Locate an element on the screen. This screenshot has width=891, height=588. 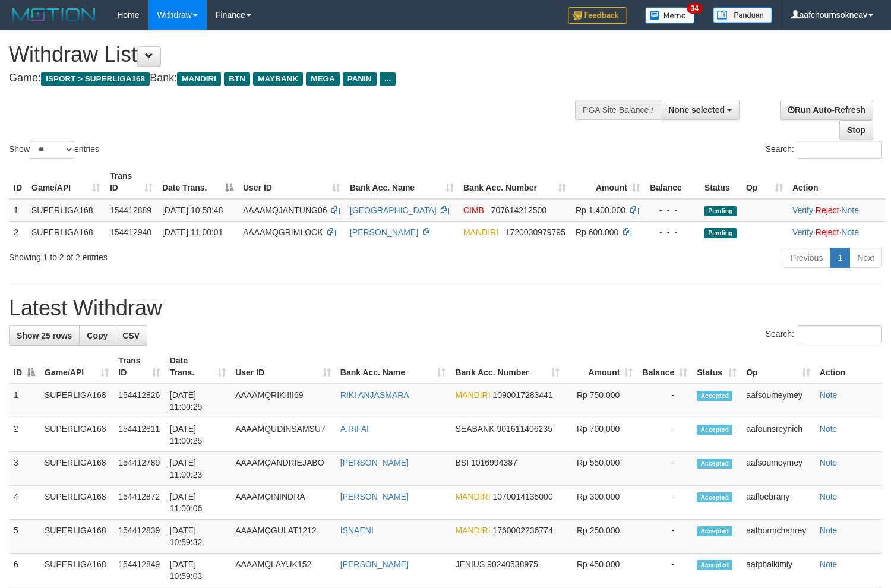
span: AAAAMQJANTUNG06 is located at coordinates (285, 210).